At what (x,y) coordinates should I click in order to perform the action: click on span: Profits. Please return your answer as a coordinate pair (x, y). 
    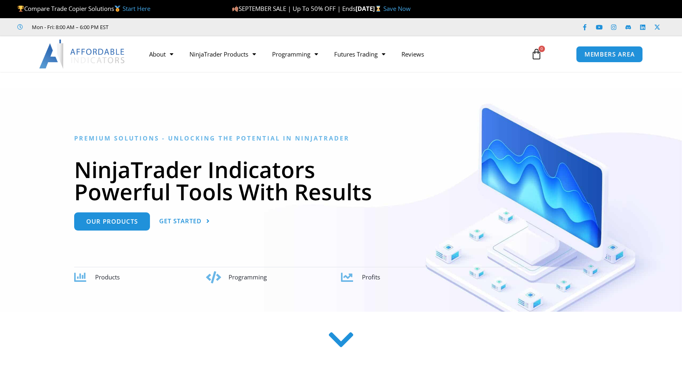
    Looking at the image, I should click on (371, 277).